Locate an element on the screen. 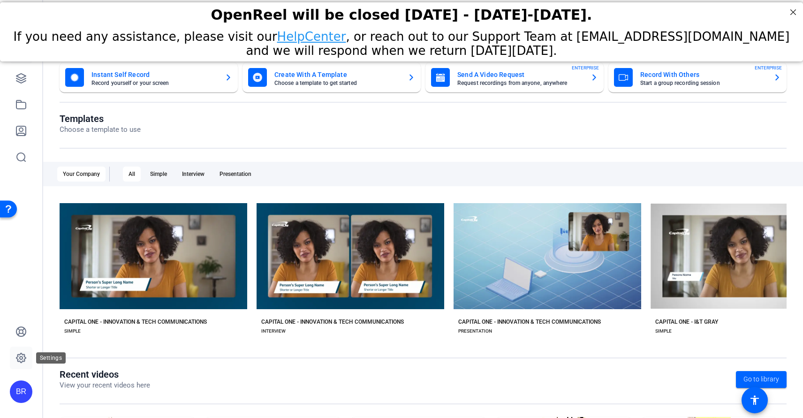  div: All is located at coordinates (132, 174).